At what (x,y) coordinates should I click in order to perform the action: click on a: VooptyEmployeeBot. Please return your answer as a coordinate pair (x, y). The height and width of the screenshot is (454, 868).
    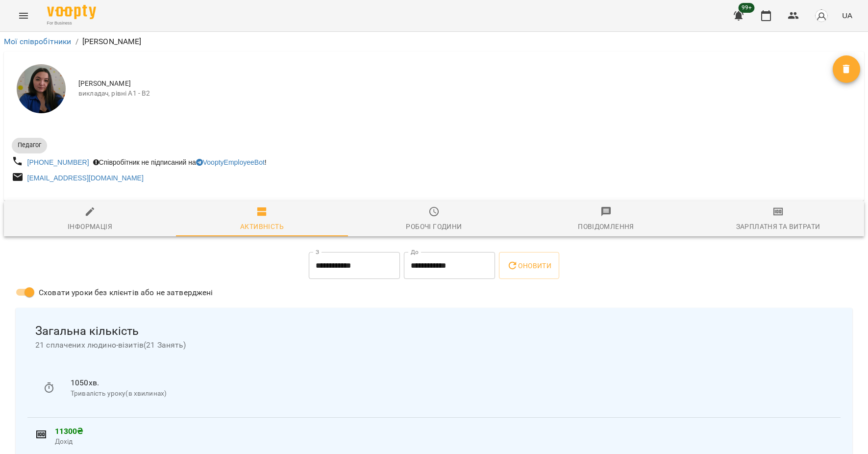
    Looking at the image, I should click on (230, 163).